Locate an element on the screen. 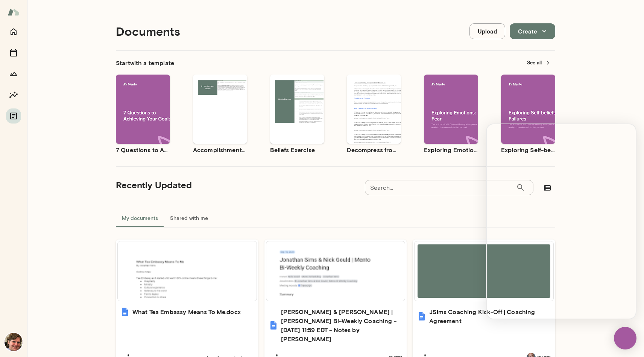  img: Jonathan Sims & Nick Gould | Mento Bi-Weekly Coaching - 2025/09/18 11:59 EDT - Notes by Gemini is located at coordinates (273, 325).